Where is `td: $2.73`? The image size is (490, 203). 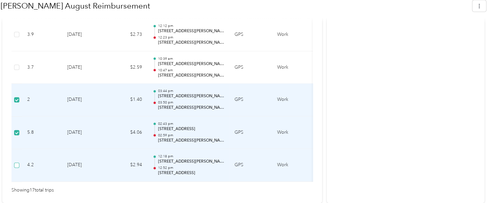 td: $2.73 is located at coordinates (128, 35).